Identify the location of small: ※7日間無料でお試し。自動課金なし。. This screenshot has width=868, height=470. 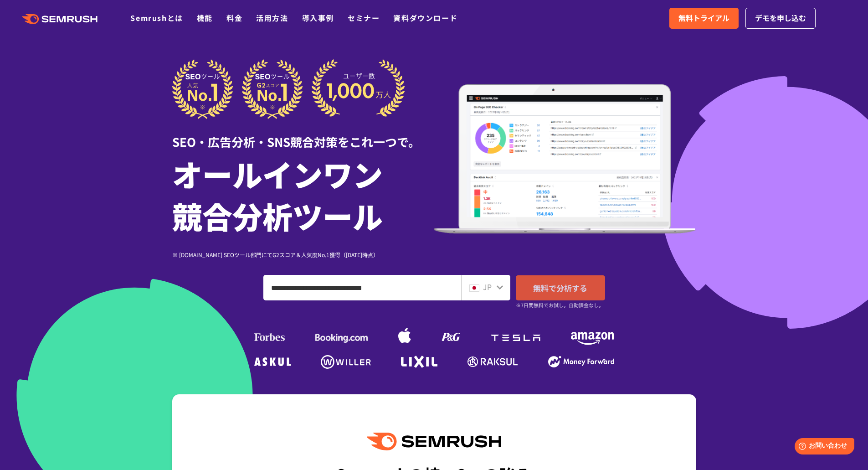
(560, 305).